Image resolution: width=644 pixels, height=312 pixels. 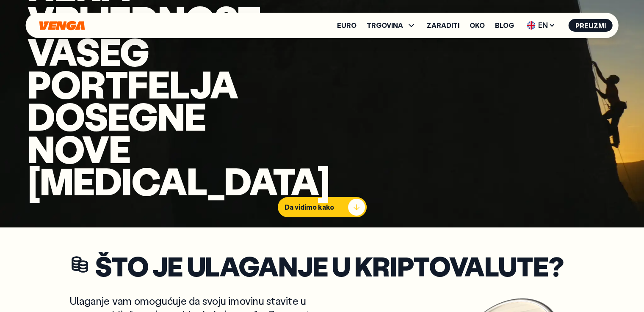 What do you see at coordinates (590, 26) in the screenshot?
I see `font: Preuzmi` at bounding box center [590, 26].